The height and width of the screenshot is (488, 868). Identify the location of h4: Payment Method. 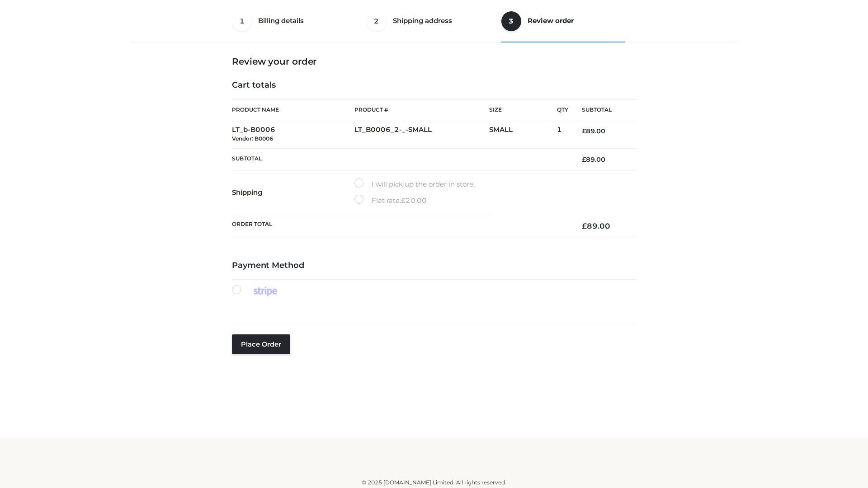
(434, 266).